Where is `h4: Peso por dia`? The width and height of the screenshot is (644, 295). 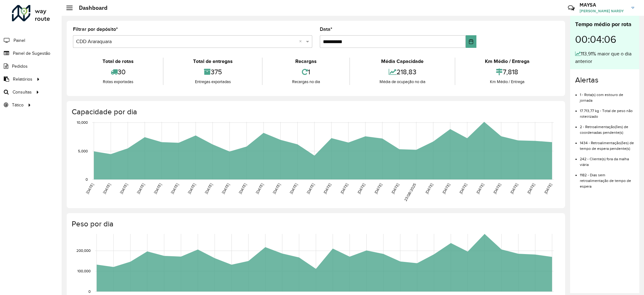 h4: Peso por dia is located at coordinates (315, 224).